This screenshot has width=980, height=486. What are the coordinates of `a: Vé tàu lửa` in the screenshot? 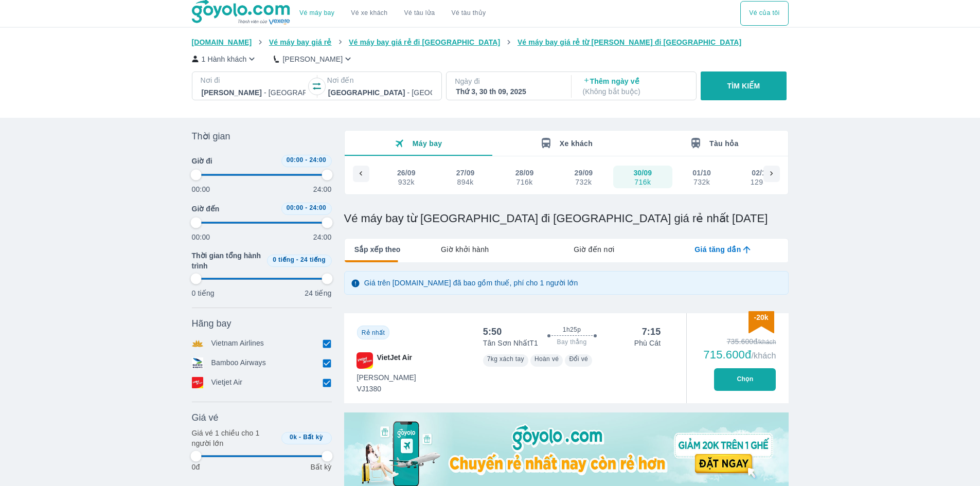 It's located at (420, 13).